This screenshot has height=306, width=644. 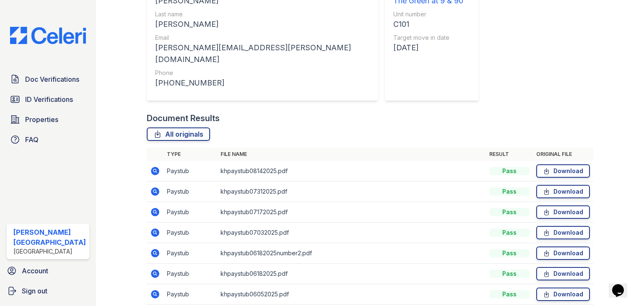 What do you see at coordinates (352, 171) in the screenshot?
I see `td: khpaystub08142025.pdf` at bounding box center [352, 171].